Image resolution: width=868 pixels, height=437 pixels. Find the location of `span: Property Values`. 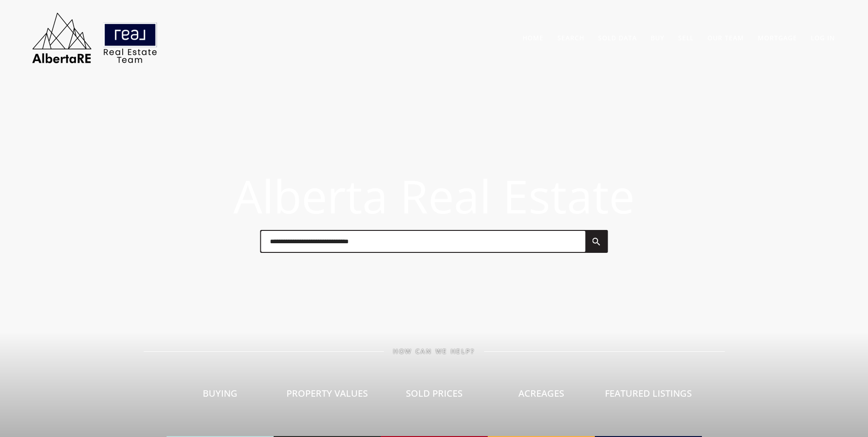

span: Property Values is located at coordinates (327, 393).